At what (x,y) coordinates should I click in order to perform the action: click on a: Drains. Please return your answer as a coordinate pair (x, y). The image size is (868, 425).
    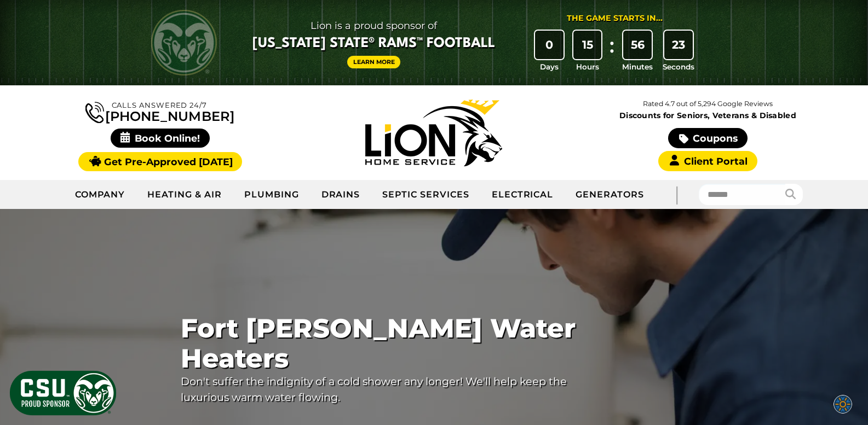
    Looking at the image, I should click on (341, 195).